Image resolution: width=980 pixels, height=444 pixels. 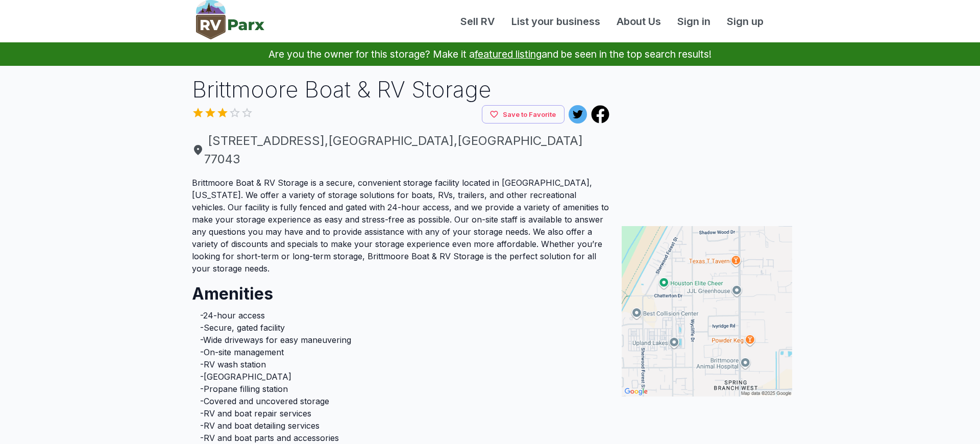 I want to click on h1: Brittmoore Boat & RV Storage, so click(x=401, y=90).